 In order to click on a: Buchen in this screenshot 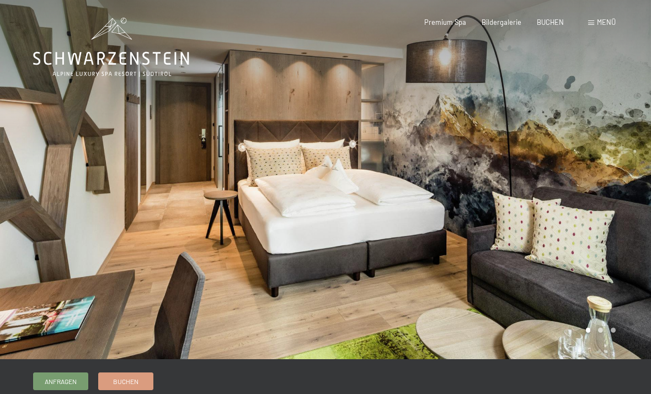, I will do `click(126, 381)`.